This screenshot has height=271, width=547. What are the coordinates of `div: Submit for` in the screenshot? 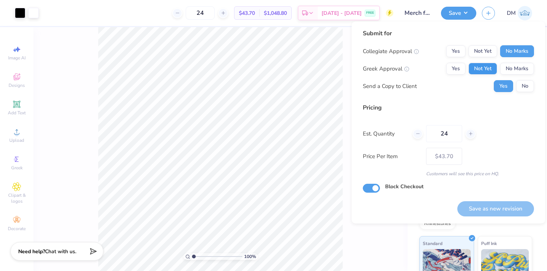 It's located at (448, 33).